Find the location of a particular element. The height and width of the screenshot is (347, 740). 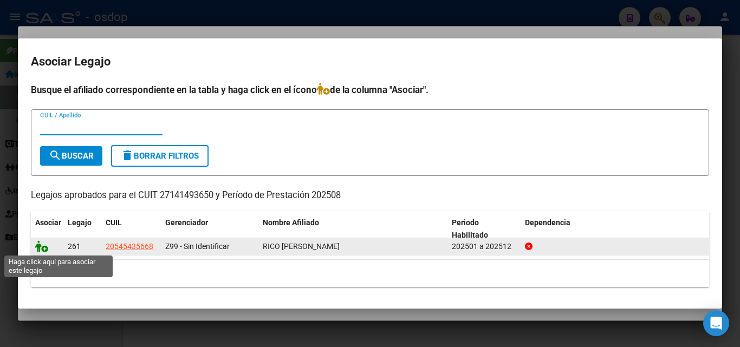

button: Buscar is located at coordinates (71, 156).